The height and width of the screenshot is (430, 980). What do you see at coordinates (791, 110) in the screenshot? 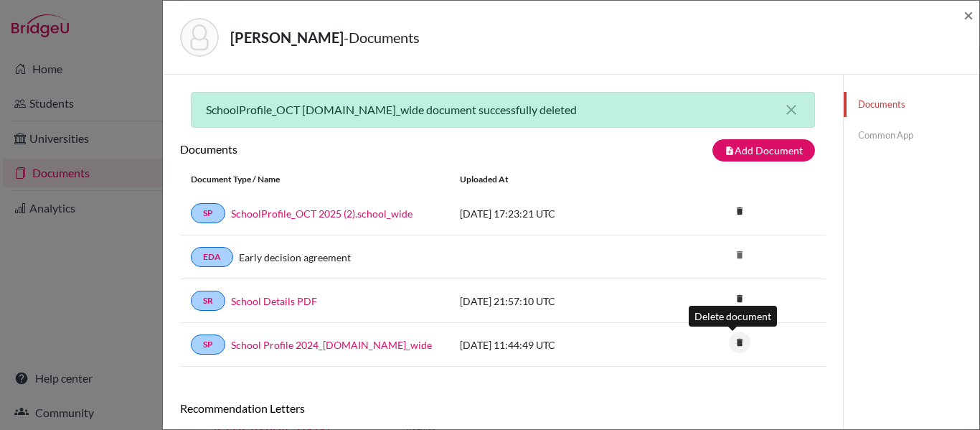
I see `button: close` at bounding box center [791, 110].